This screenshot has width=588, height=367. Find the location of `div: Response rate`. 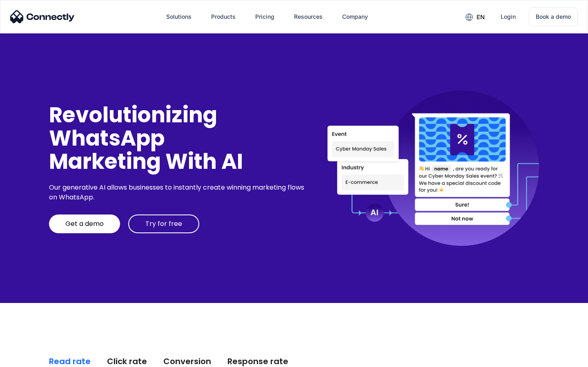

div: Response rate is located at coordinates (258, 361).